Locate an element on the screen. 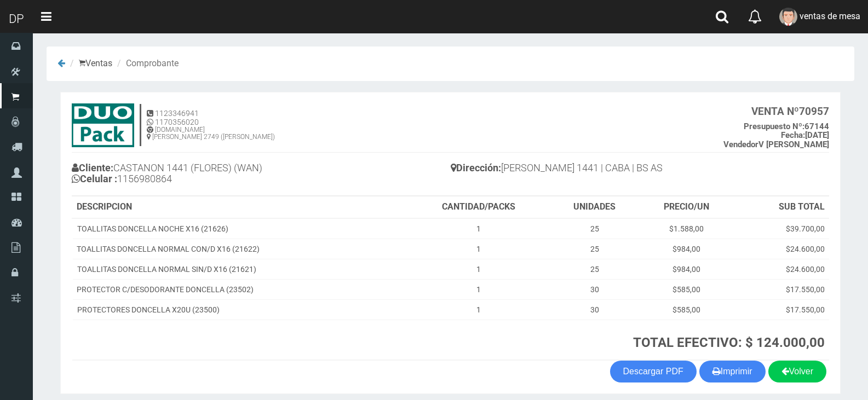 Image resolution: width=868 pixels, height=400 pixels. b: Cliente: is located at coordinates (93, 168).